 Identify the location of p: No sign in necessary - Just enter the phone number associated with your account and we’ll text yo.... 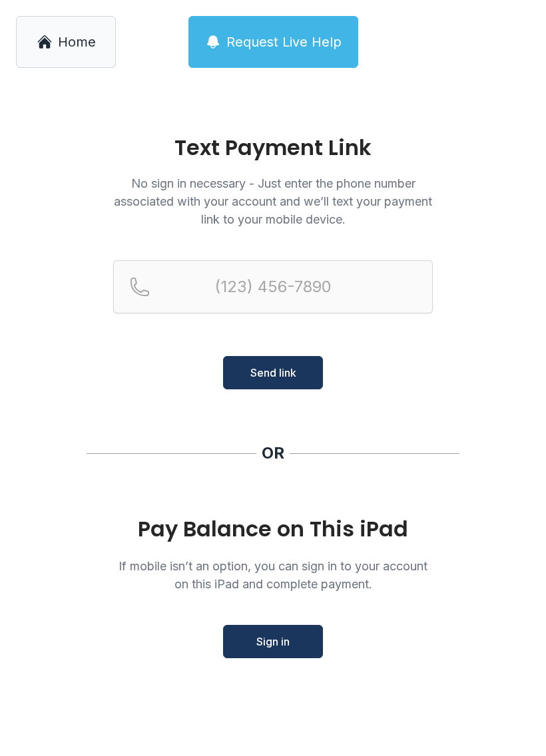
(273, 201).